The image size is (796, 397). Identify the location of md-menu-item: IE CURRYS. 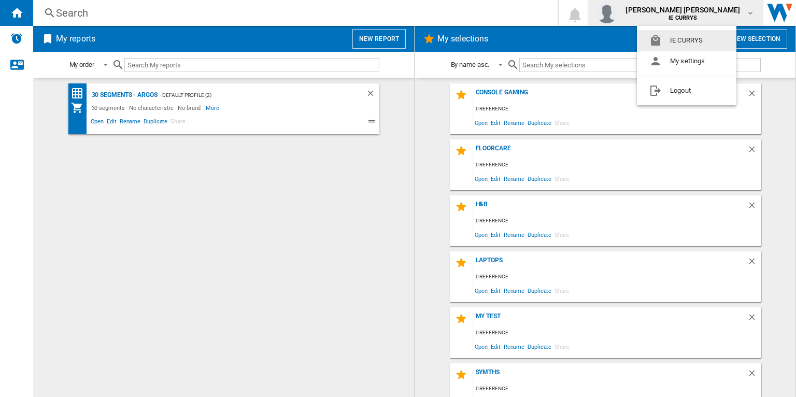
(687, 40).